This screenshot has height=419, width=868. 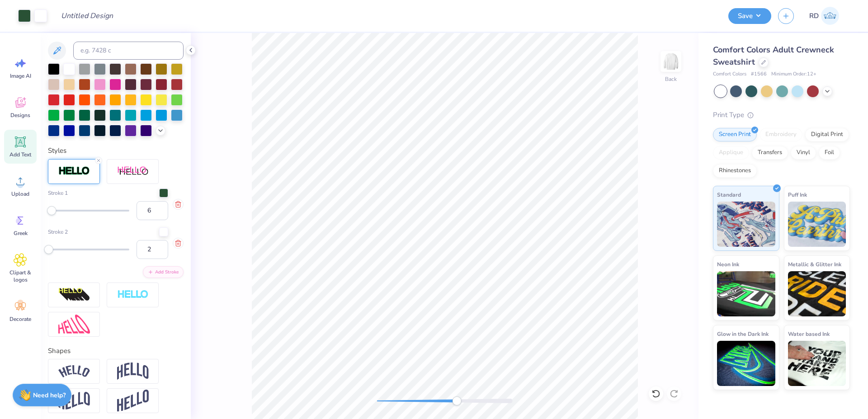 I want to click on img: Shadow, so click(x=133, y=171).